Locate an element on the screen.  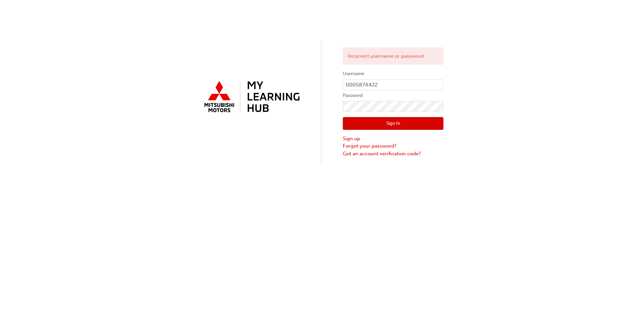
div: Incorrect username or password. is located at coordinates (393, 56).